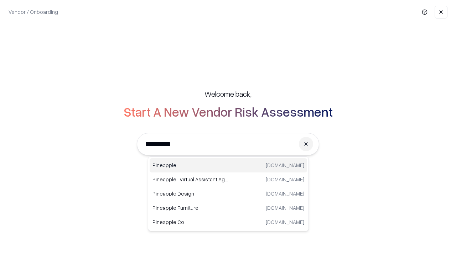 The image size is (456, 256). What do you see at coordinates (33, 12) in the screenshot?
I see `p: Vendor / Onboarding` at bounding box center [33, 12].